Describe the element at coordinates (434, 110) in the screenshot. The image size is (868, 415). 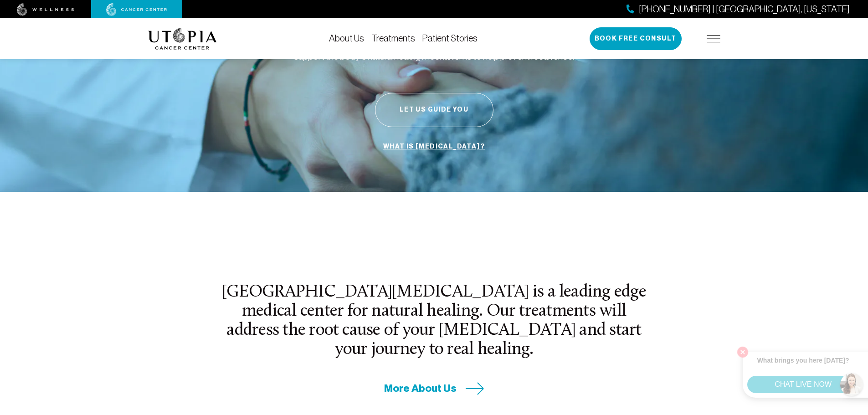
I see `button: Let Us Guide You` at that location.